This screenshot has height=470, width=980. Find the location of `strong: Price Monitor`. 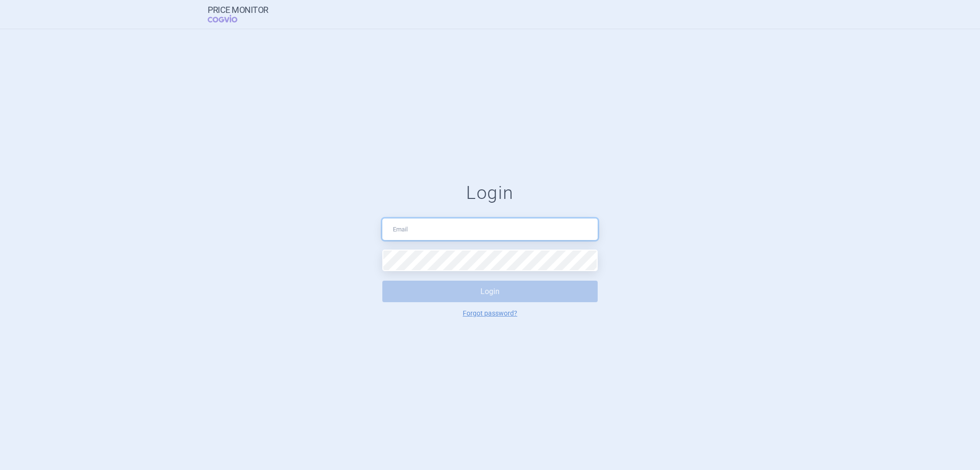

strong: Price Monitor is located at coordinates (238, 10).